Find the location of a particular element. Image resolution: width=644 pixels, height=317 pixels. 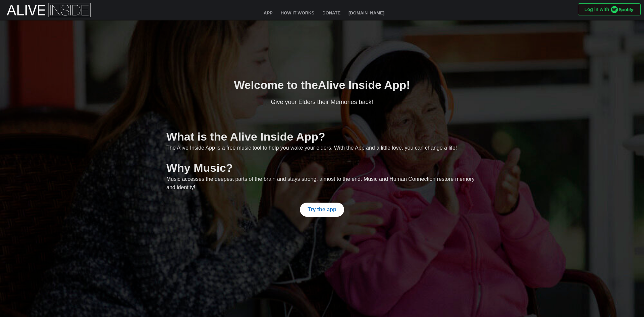

button: Try the app is located at coordinates (322, 210).